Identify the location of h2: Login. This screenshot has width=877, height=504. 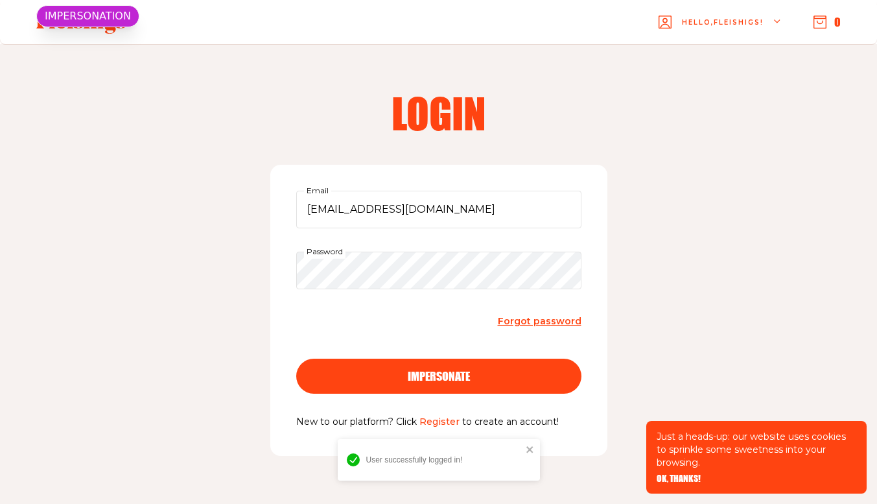
(439, 113).